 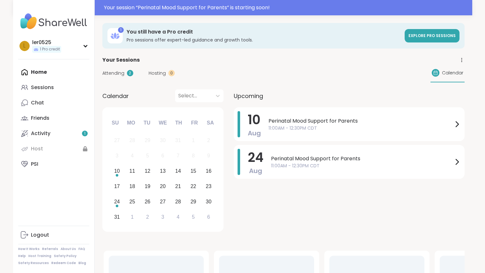 What do you see at coordinates (132, 186) in the screenshot?
I see `div: Choose Monday, August 18th, 2025` at bounding box center [132, 186].